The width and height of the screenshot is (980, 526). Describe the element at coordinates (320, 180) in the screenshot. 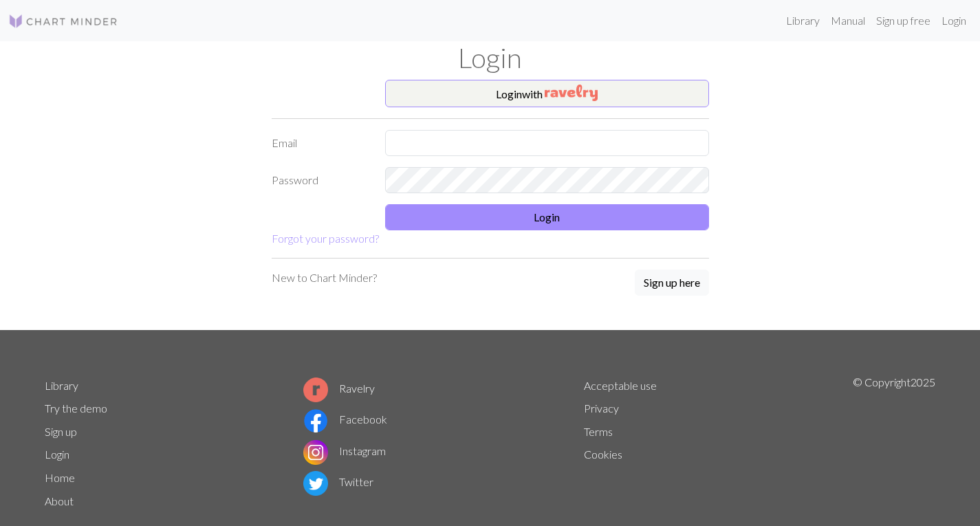

I see `label: Password` at that location.